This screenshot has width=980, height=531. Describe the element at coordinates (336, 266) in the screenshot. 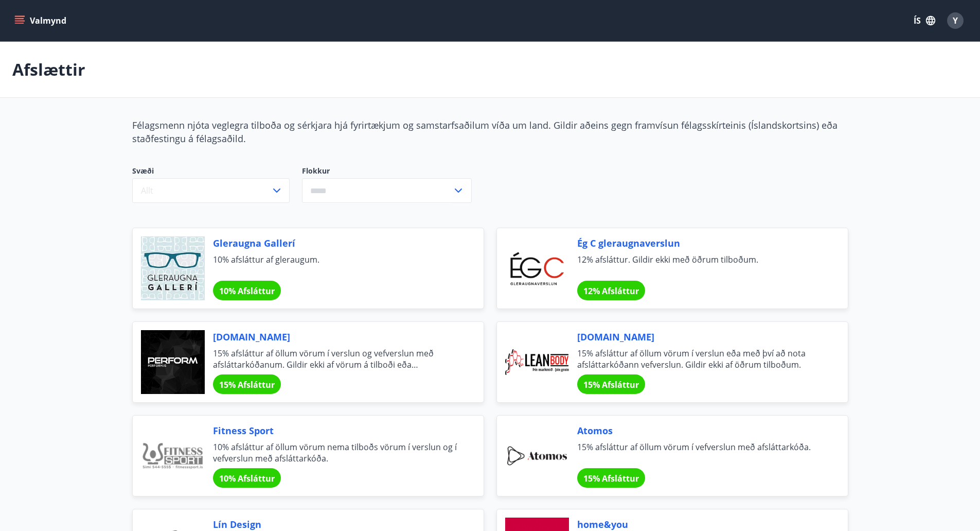

I see `span: 10% afsláttur af gleraugum.` at that location.